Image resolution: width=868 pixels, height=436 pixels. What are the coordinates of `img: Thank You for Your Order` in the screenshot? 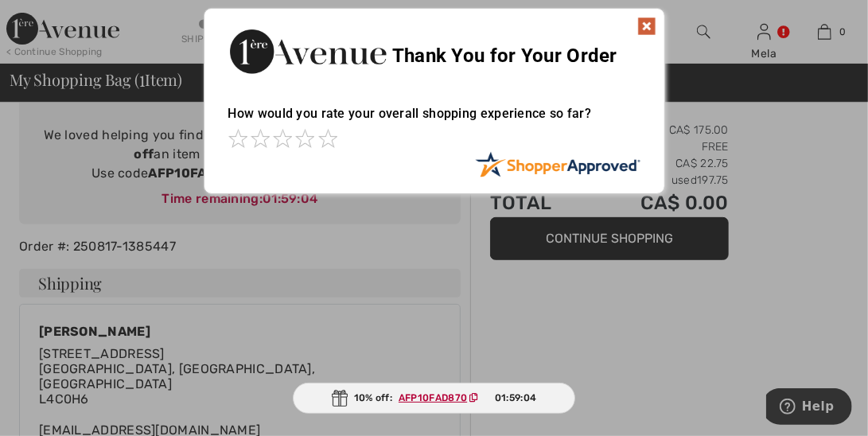 It's located at (307, 51).